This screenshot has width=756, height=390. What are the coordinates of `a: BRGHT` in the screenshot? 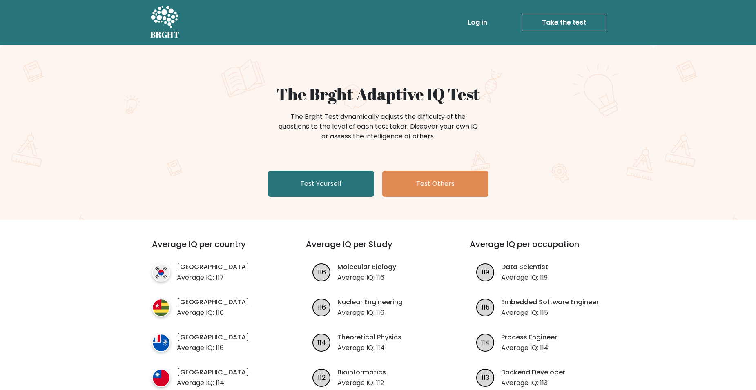 It's located at (165, 22).